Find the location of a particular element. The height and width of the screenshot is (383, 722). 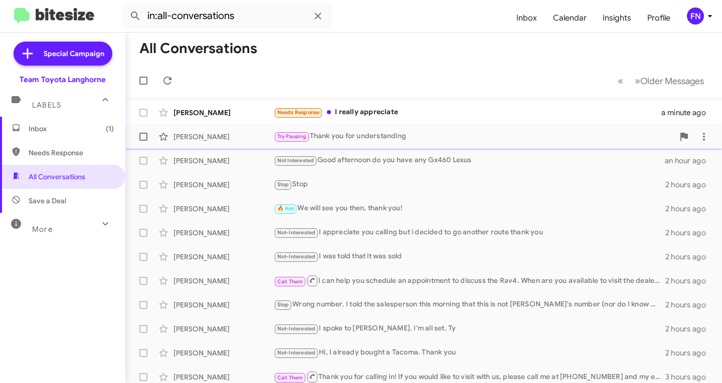

h1: All Conversations is located at coordinates (198, 49).